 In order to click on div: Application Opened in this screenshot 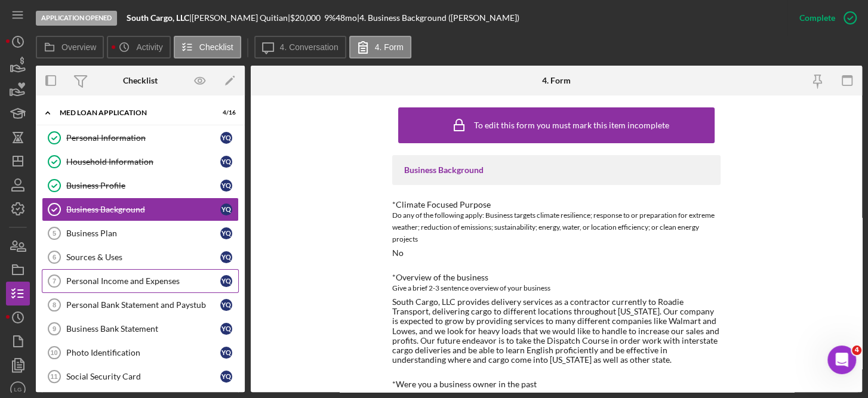, I will do `click(77, 18)`.